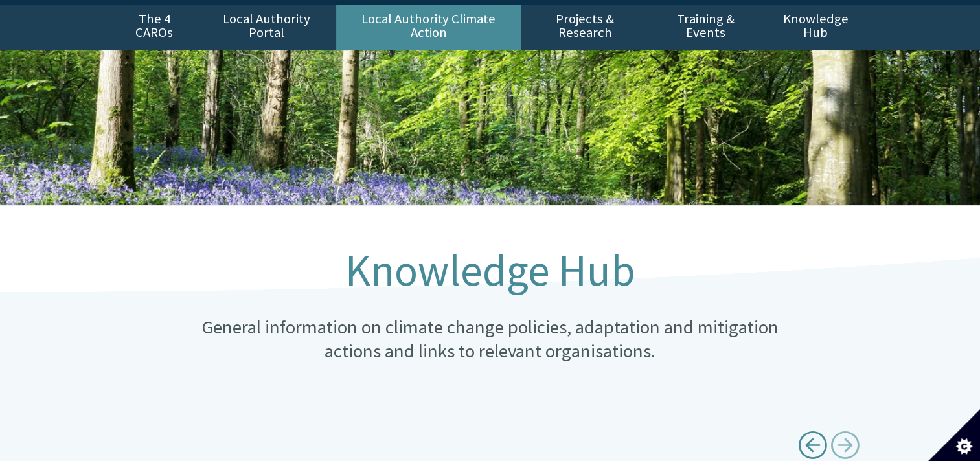 This screenshot has width=980, height=461. Describe the element at coordinates (267, 27) in the screenshot. I see `a: Local Authority Portal` at that location.